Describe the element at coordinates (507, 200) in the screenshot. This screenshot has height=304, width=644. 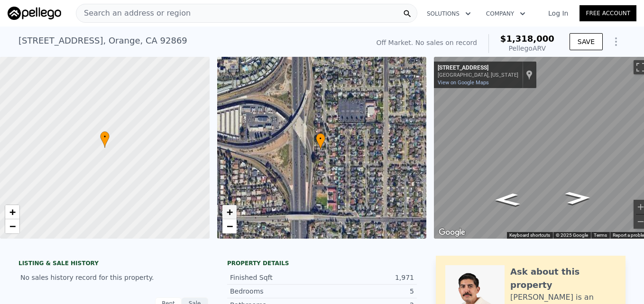
I see `path: Go South, S Breezy Way` at that location.